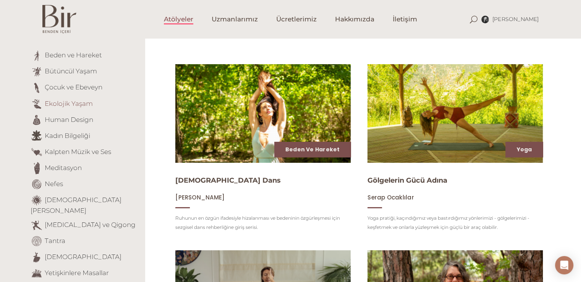 The width and height of the screenshot is (581, 282). I want to click on a: Nefes, so click(54, 183).